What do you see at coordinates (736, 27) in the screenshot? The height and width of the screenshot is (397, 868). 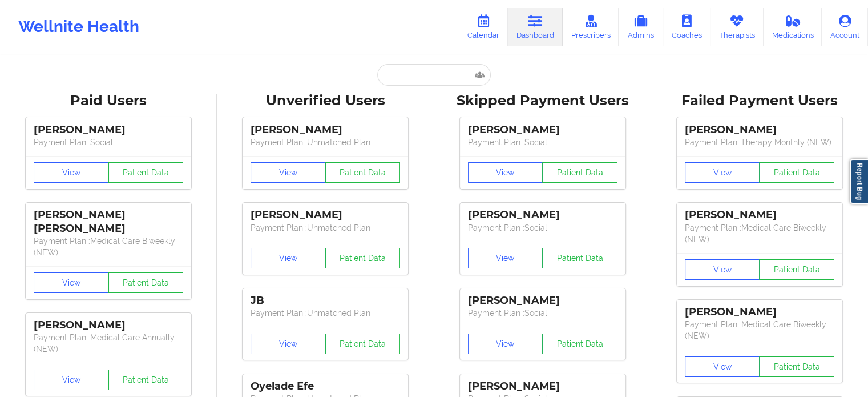 I see `a: Therapists` at bounding box center [736, 27].